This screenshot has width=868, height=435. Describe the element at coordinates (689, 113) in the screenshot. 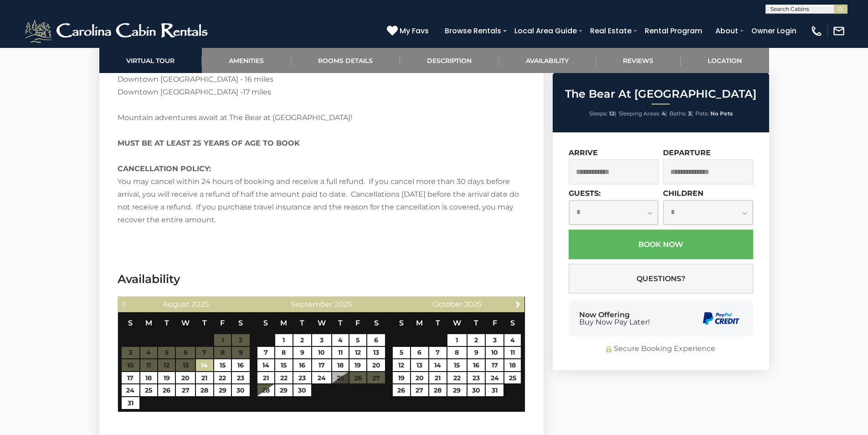

I see `strong: 3` at that location.